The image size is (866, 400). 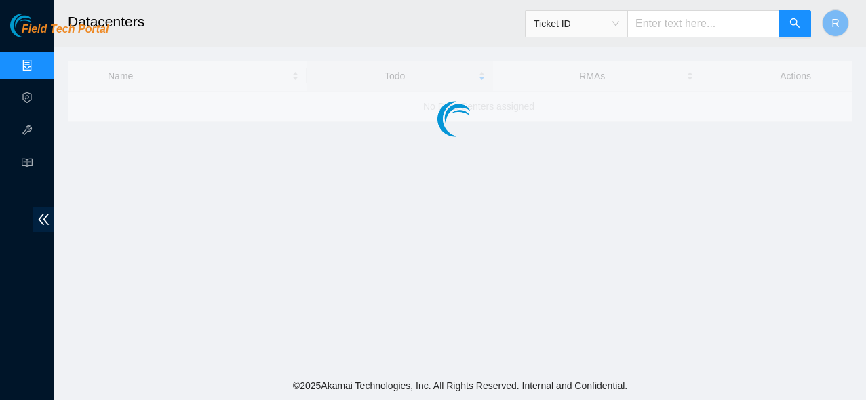 I want to click on span: double-left, so click(x=43, y=219).